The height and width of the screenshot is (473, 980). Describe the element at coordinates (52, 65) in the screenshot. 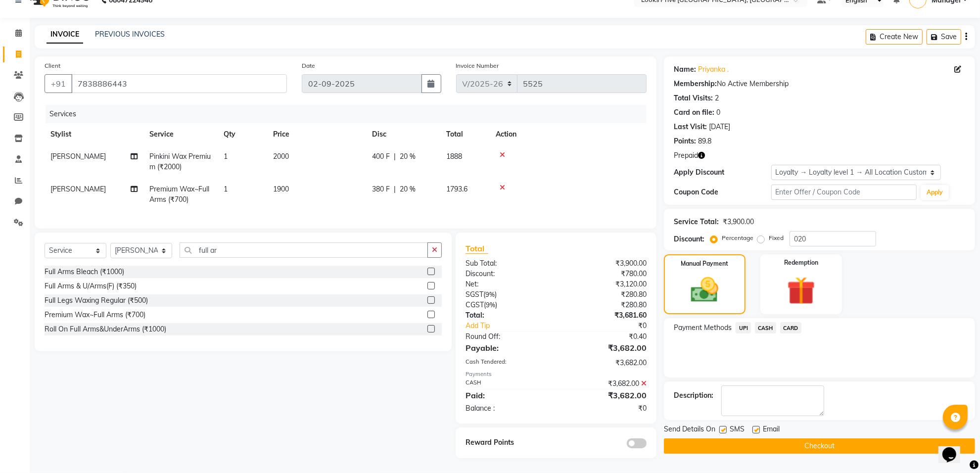

I see `label: Client` at that location.